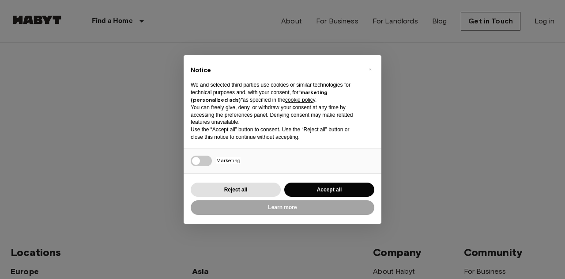 The width and height of the screenshot is (565, 279). Describe the element at coordinates (236, 189) in the screenshot. I see `button: Reject all` at that location.